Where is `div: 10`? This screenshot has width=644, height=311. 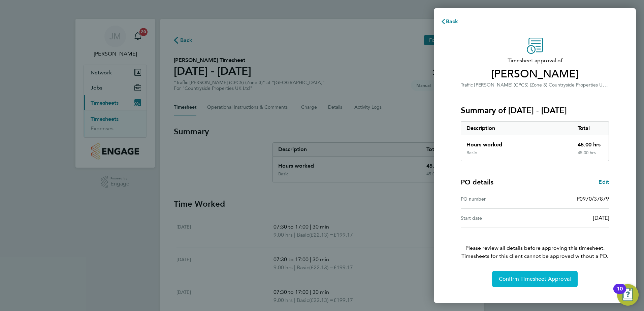 div: 10 is located at coordinates (620, 293).